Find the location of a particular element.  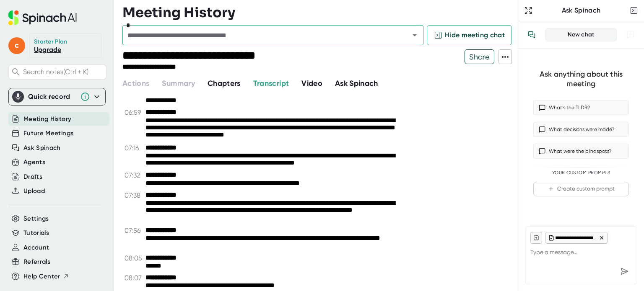

span: Meeting History is located at coordinates (48, 119).